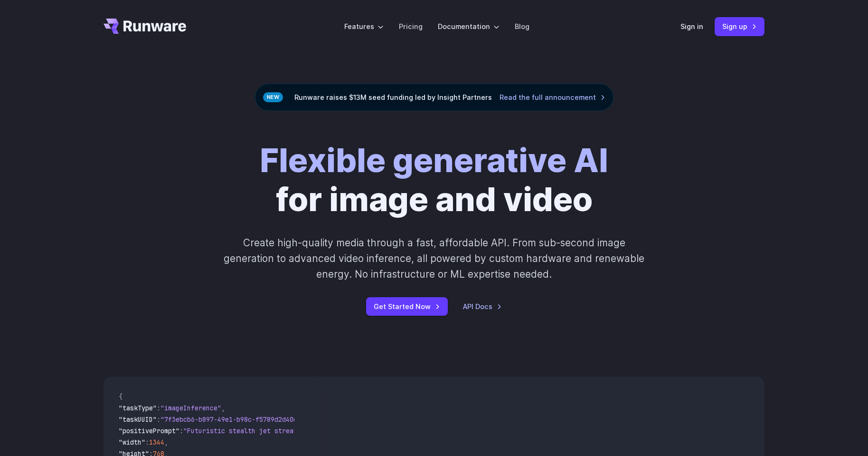 Image resolution: width=868 pixels, height=456 pixels. I want to click on span: "taskType", so click(138, 408).